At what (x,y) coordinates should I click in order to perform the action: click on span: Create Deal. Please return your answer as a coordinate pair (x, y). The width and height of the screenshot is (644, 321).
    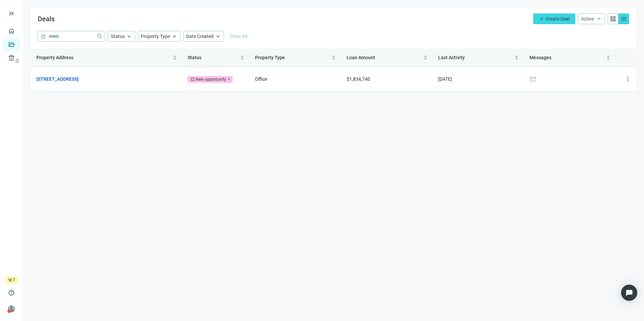
    Looking at the image, I should click on (557, 19).